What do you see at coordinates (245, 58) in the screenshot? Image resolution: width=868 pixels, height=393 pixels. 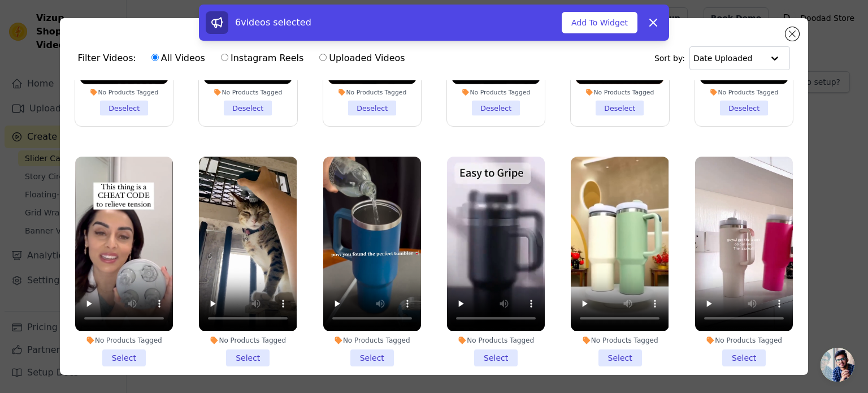 I see `div: Filter Videos:` at bounding box center [245, 58].